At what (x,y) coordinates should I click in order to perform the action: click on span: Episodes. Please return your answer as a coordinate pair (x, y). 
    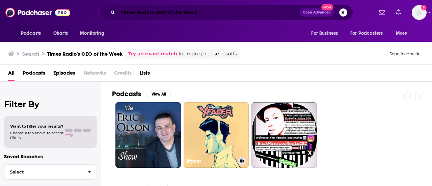
    Looking at the image, I should click on (64, 74).